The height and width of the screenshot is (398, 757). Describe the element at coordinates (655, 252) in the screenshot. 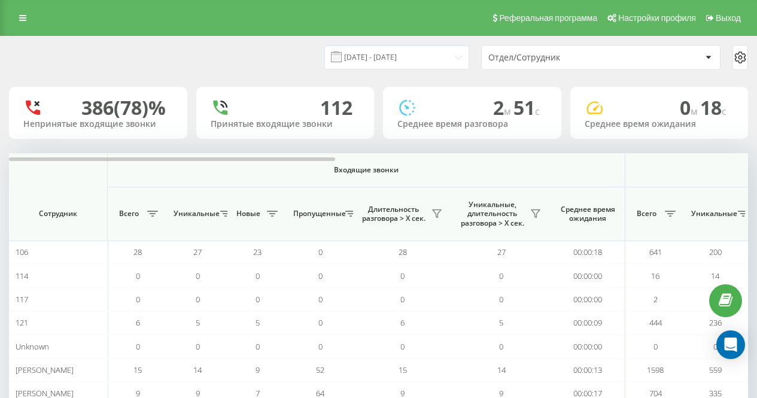

I see `span: 641` at that location.